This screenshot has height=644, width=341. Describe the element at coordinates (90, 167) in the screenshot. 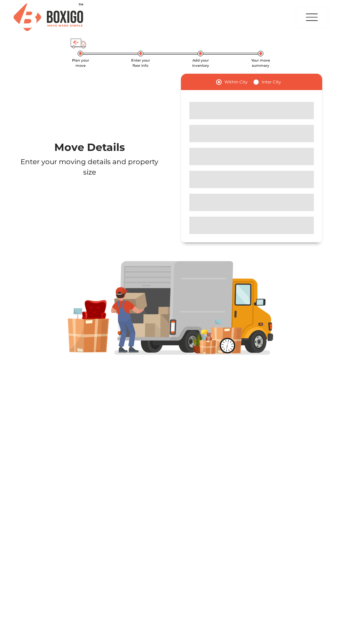

I see `p: Enter your moving details and property size` at that location.